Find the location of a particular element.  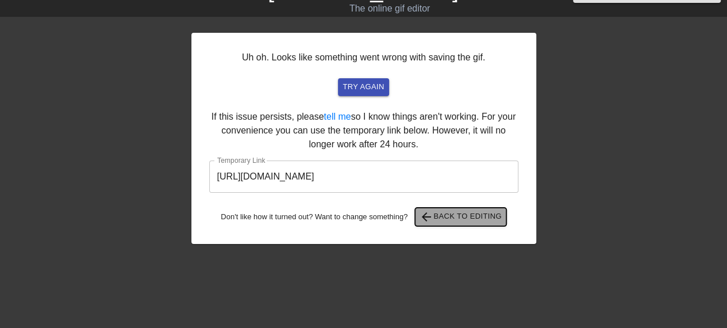

button: Back to Editing is located at coordinates (460, 217).